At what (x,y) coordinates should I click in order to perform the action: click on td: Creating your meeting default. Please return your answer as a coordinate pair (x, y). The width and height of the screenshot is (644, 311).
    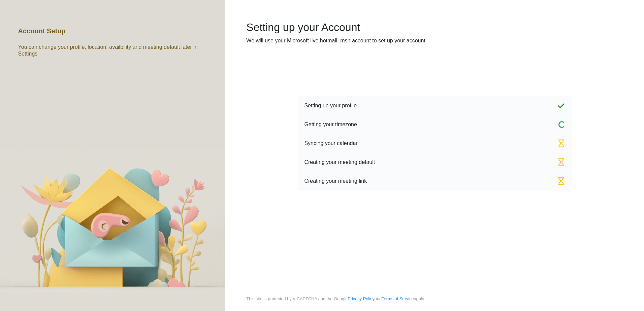
    Looking at the image, I should click on (393, 162).